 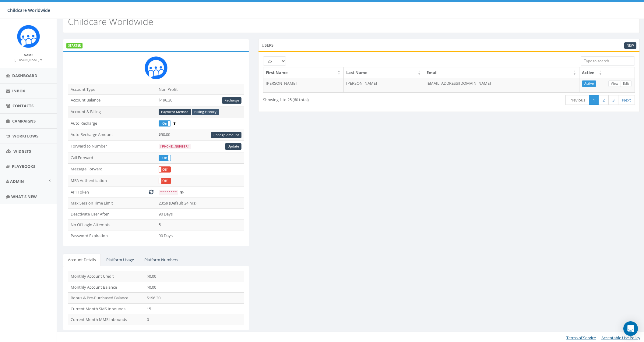 I want to click on span: Inbox, so click(x=19, y=91).